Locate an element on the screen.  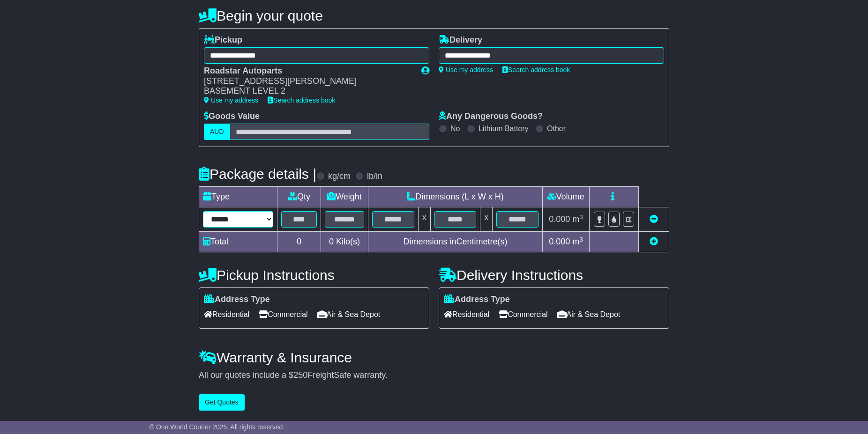
td: Type is located at coordinates (238, 197).